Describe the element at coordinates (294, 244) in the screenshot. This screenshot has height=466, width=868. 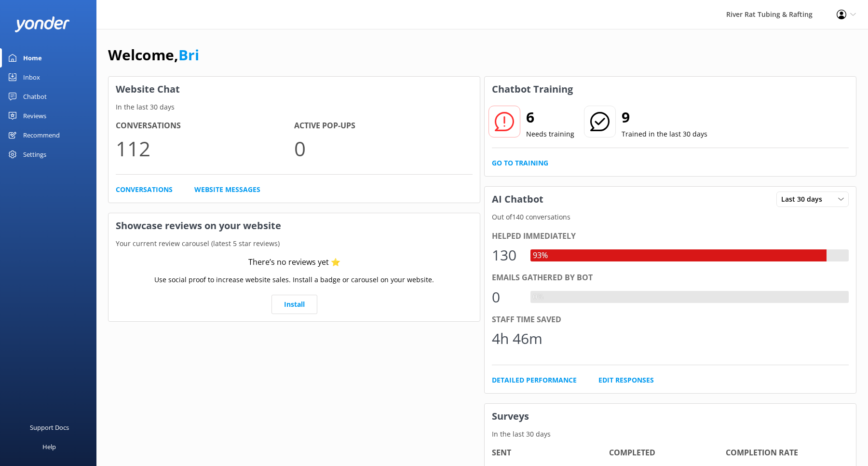
I see `p: Your current review carousel (latest 5 star reviews)` at that location.